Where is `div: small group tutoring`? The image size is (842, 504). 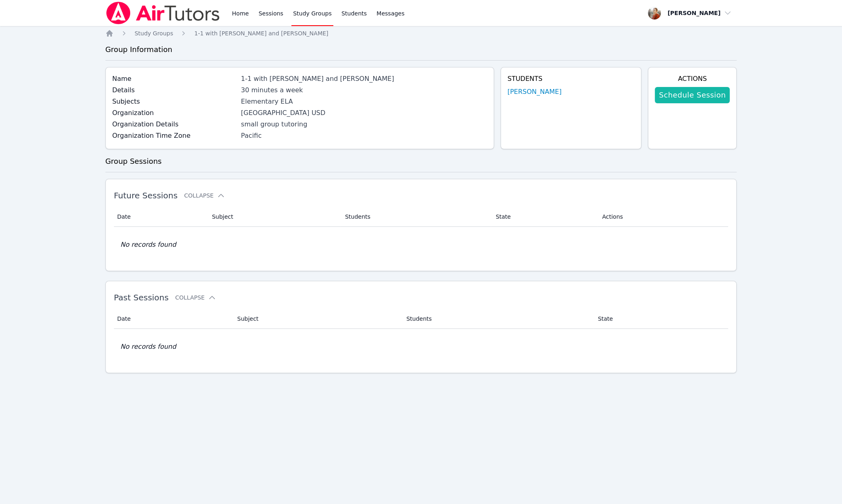 div: small group tutoring is located at coordinates (364, 125).